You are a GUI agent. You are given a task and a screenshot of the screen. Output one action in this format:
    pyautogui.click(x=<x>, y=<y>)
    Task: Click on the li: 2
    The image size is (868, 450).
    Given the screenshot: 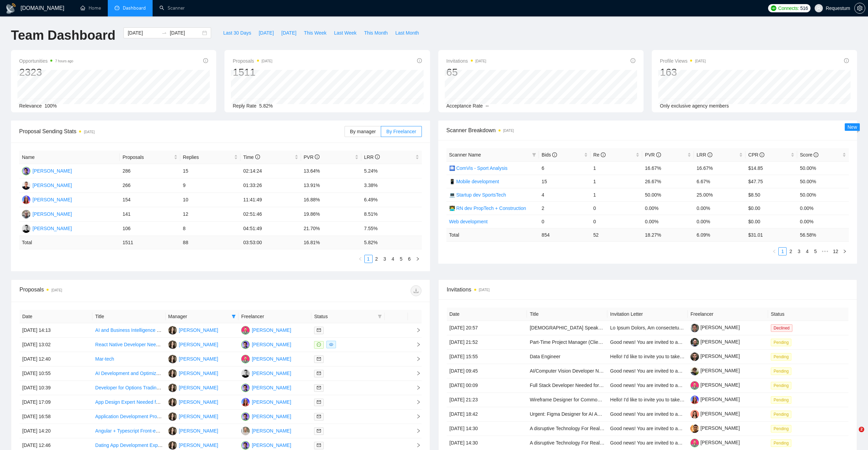 What is the action you would take?
    pyautogui.click(x=791, y=252)
    